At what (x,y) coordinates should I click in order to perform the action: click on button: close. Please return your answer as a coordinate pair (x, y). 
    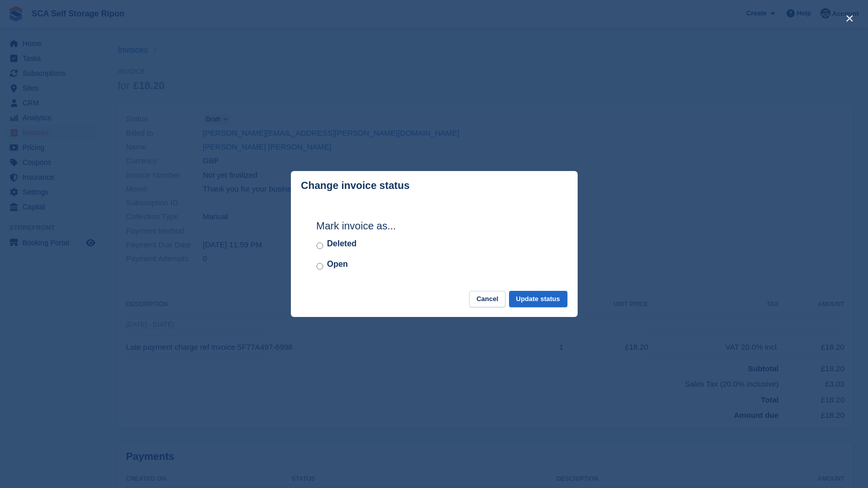
    Looking at the image, I should click on (850, 18).